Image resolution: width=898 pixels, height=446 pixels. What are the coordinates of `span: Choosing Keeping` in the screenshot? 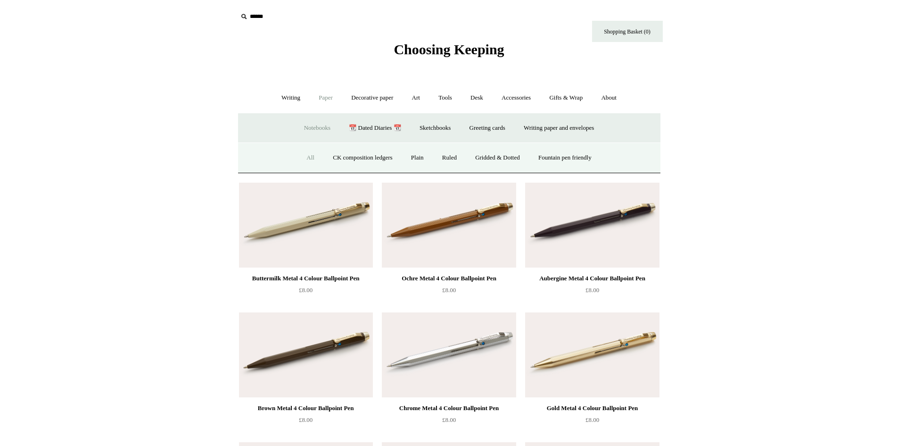 It's located at (449, 49).